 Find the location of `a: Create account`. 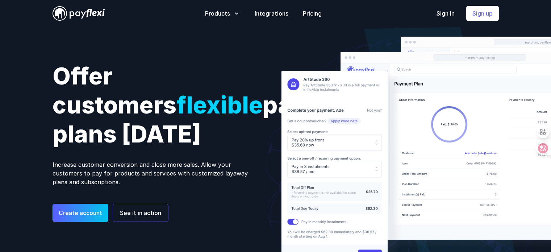

a: Create account is located at coordinates (80, 213).